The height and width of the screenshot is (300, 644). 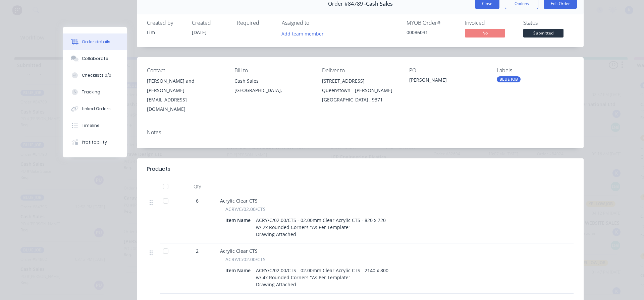 What do you see at coordinates (197, 200) in the screenshot?
I see `span: 6` at bounding box center [197, 200].